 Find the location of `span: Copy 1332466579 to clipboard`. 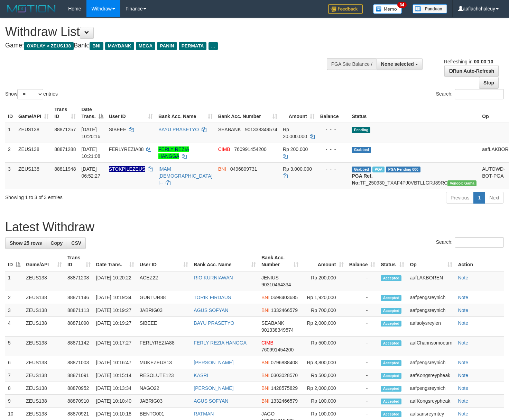

span: Copy 1332466579 to clipboard is located at coordinates (285, 401).